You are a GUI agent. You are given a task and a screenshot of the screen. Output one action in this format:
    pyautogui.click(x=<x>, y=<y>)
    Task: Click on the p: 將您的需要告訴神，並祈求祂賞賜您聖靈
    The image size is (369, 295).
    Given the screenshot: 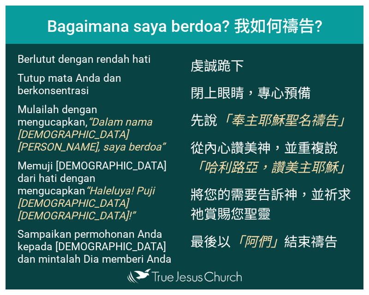 What is the action you would take?
    pyautogui.click(x=271, y=203)
    